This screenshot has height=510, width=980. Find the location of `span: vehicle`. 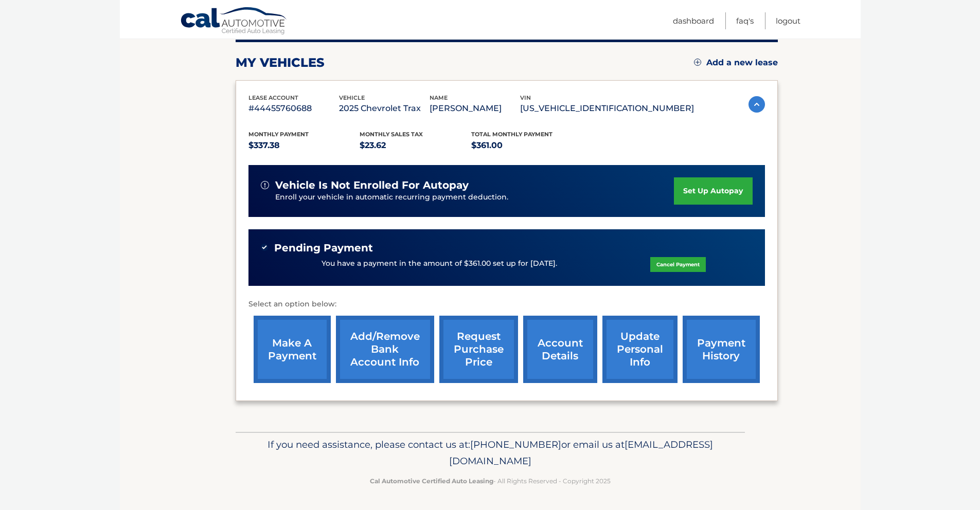

span: vehicle is located at coordinates (352, 98).